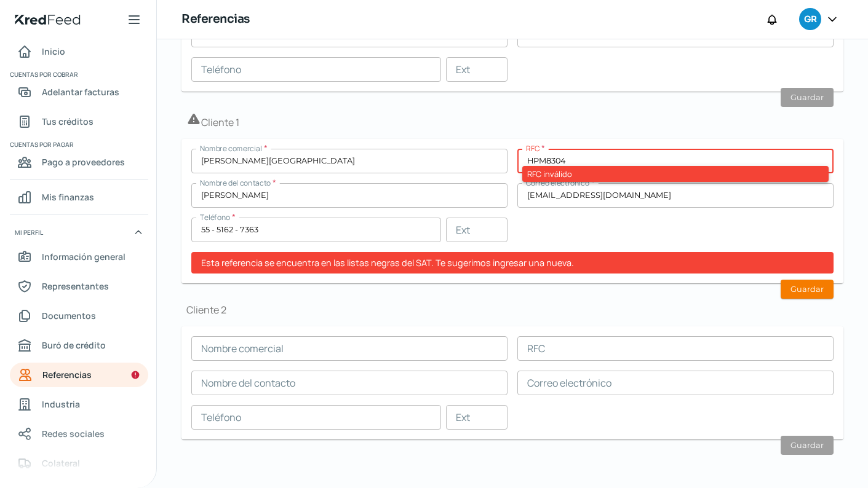  What do you see at coordinates (67, 196) in the screenshot?
I see `span: Mis finanzas` at bounding box center [67, 196].